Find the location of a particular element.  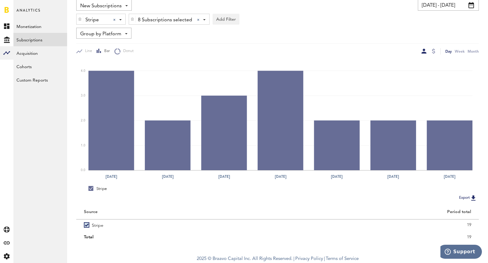

span: Analytics is located at coordinates (28, 13).